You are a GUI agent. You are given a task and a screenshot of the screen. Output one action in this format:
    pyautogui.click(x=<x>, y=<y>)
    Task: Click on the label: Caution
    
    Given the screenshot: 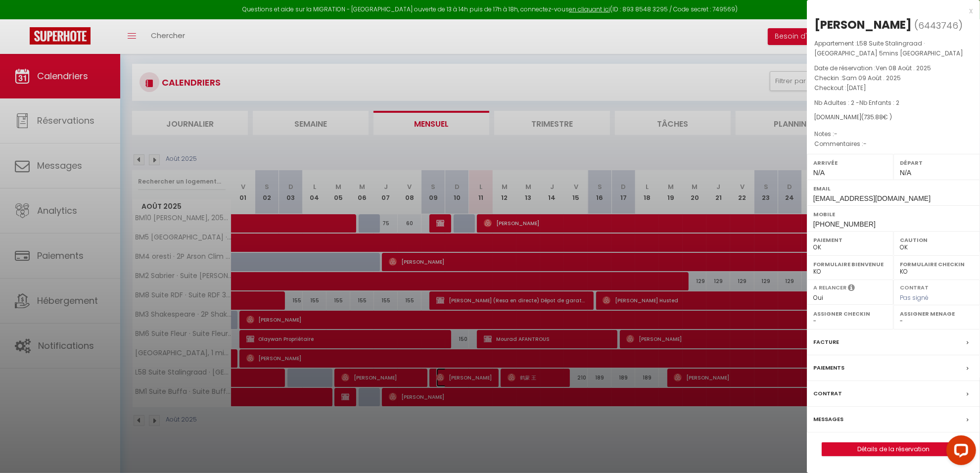 What is the action you would take?
    pyautogui.click(x=936, y=240)
    